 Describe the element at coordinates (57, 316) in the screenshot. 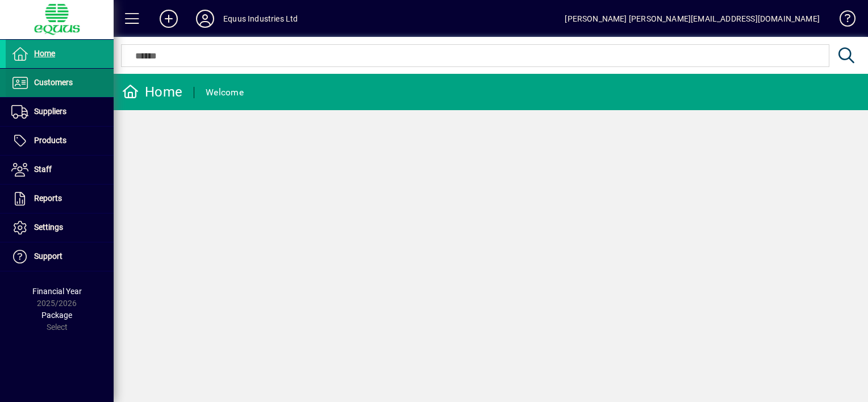

I see `span: Package` at that location.